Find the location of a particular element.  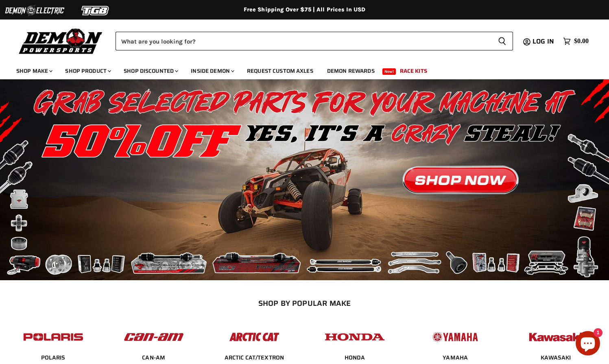

span: YAMAHA is located at coordinates (456, 358).